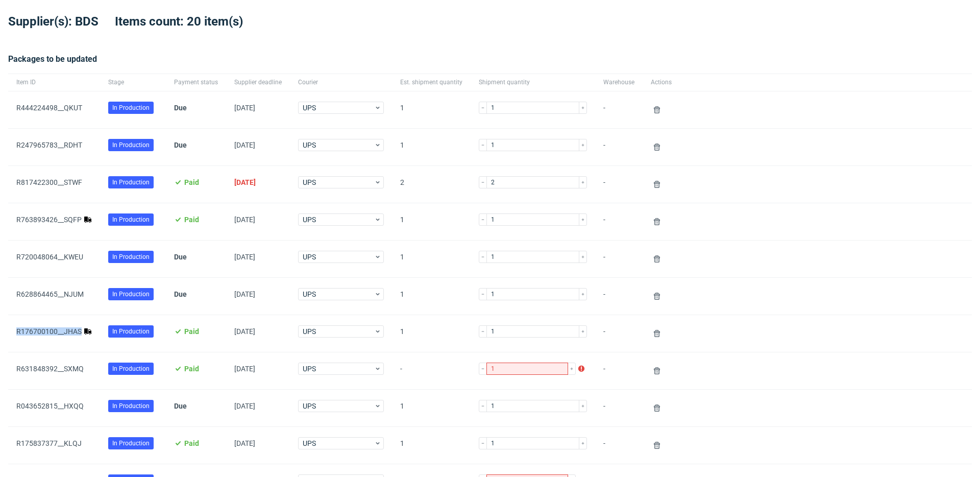 Image resolution: width=980 pixels, height=477 pixels. Describe the element at coordinates (533, 82) in the screenshot. I see `span: Shipment quantity` at that location.